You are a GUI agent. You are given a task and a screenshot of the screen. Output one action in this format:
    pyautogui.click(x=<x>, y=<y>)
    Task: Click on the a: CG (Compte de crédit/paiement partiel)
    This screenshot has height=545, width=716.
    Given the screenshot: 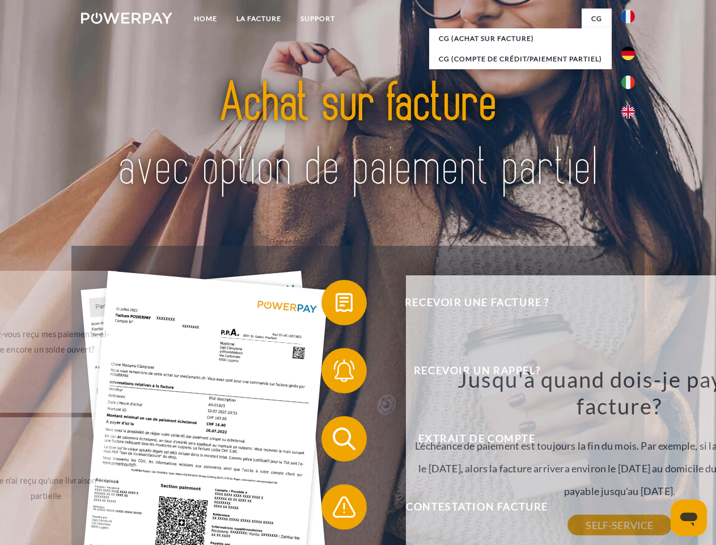 What is the action you would take?
    pyautogui.click(x=521, y=59)
    